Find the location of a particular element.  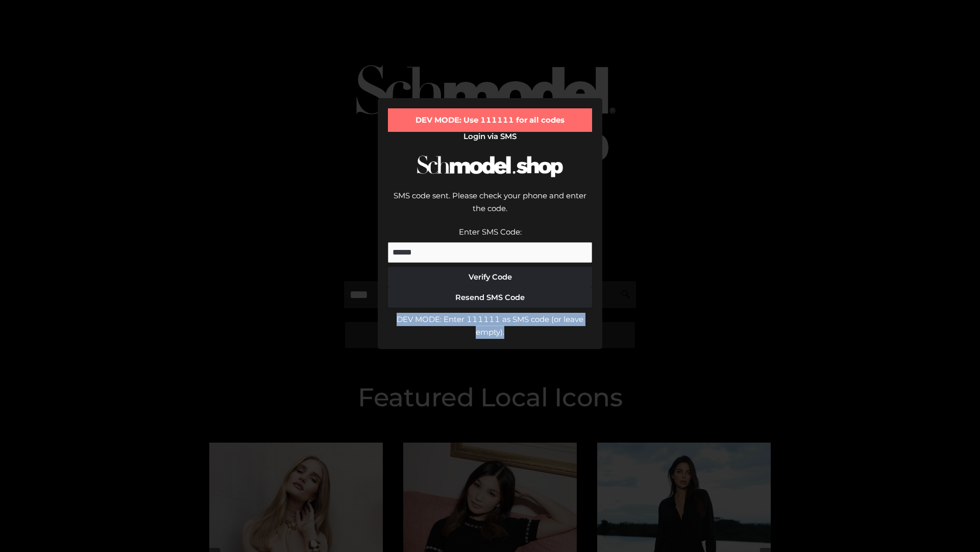

div: SMS code sent. Please check your phone and enter the code. is located at coordinates (490, 207).